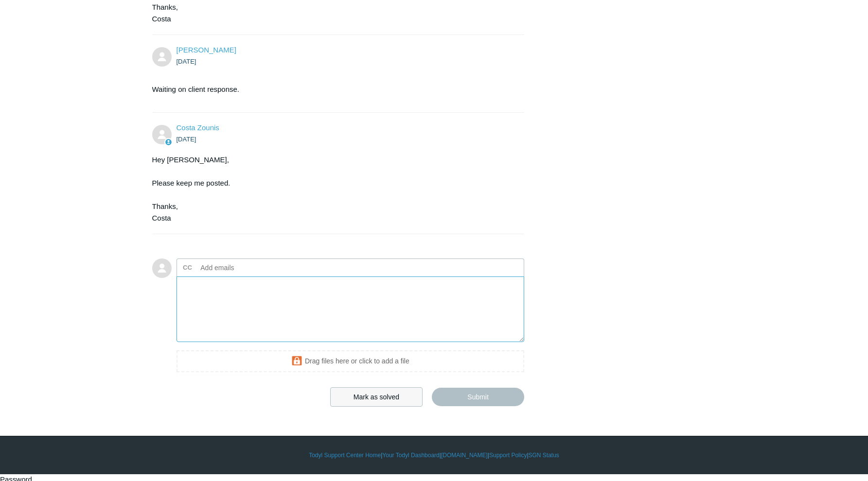  I want to click on input: Submit, so click(478, 396).